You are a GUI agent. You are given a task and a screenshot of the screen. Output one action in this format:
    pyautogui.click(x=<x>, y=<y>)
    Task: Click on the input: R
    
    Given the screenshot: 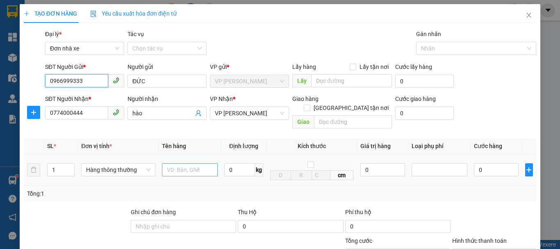 What is the action you would take?
    pyautogui.click(x=301, y=175)
    